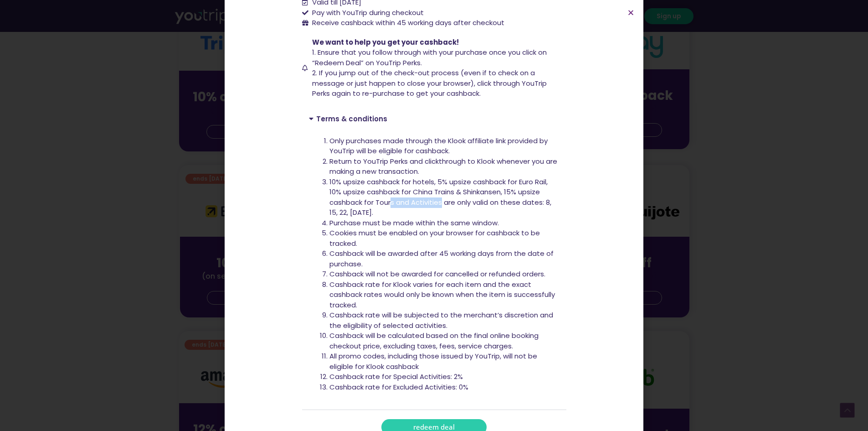 Image resolution: width=868 pixels, height=431 pixels. Describe the element at coordinates (407, 23) in the screenshot. I see `span: Receive cashback within 45 working days after checkout` at that location.